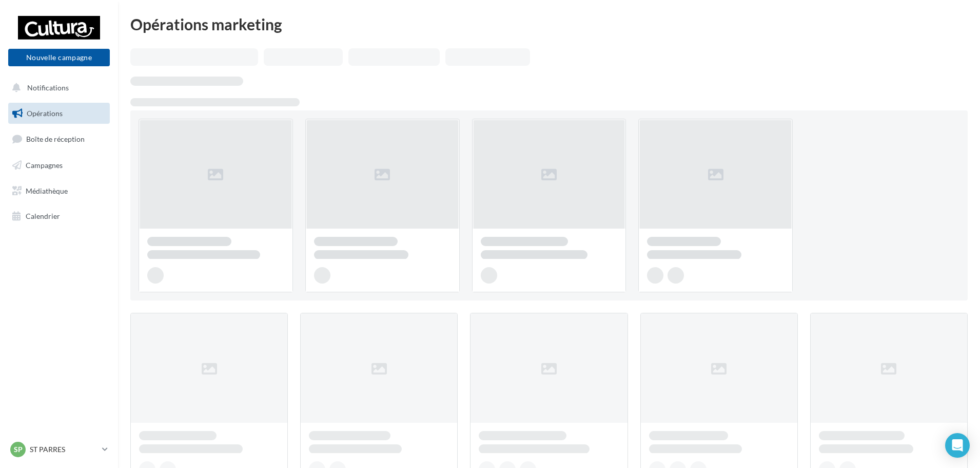 This screenshot has width=980, height=468. What do you see at coordinates (59, 113) in the screenshot?
I see `a: Opérations` at bounding box center [59, 113].